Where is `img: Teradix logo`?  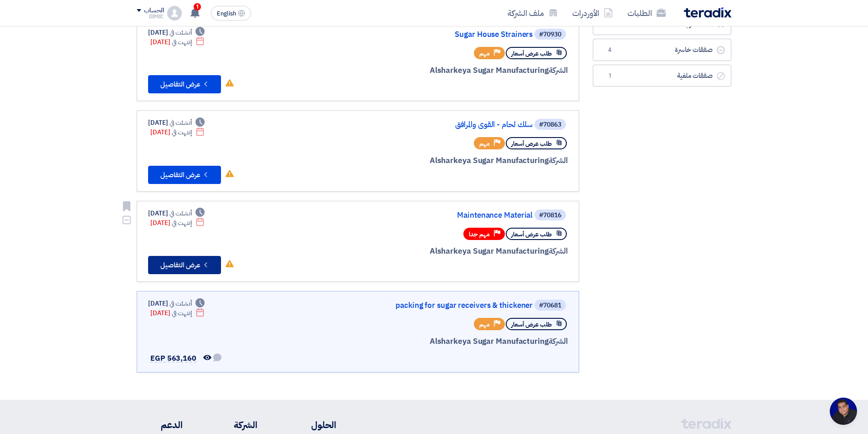
img: Teradix logo is located at coordinates (708, 12).